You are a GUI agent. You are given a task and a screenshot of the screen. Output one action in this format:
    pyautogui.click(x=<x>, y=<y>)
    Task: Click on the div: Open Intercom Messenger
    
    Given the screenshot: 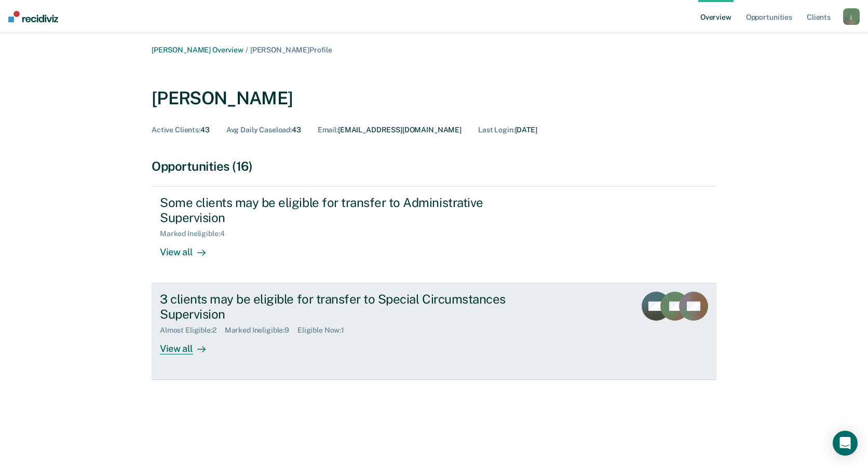 What is the action you would take?
    pyautogui.click(x=845, y=443)
    